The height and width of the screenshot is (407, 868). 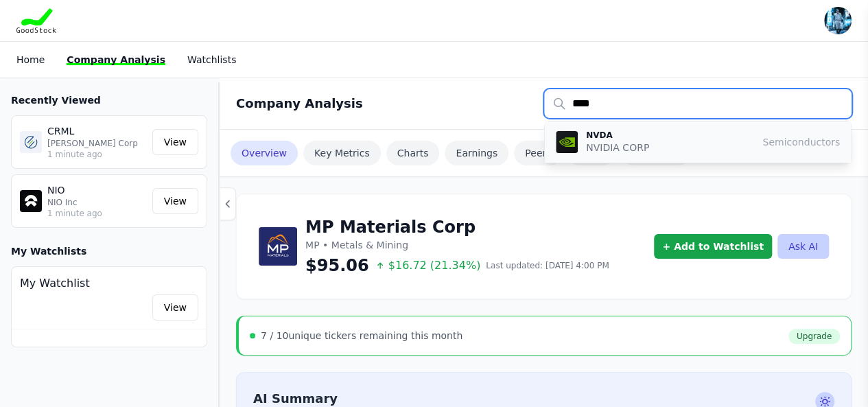 I want to click on h3: Recently Viewed, so click(x=109, y=100).